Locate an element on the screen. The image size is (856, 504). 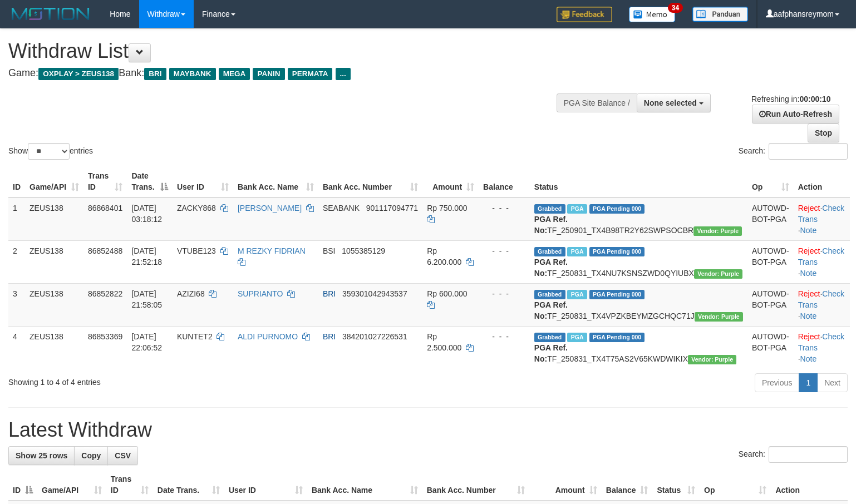
a: Previous is located at coordinates (777, 383).